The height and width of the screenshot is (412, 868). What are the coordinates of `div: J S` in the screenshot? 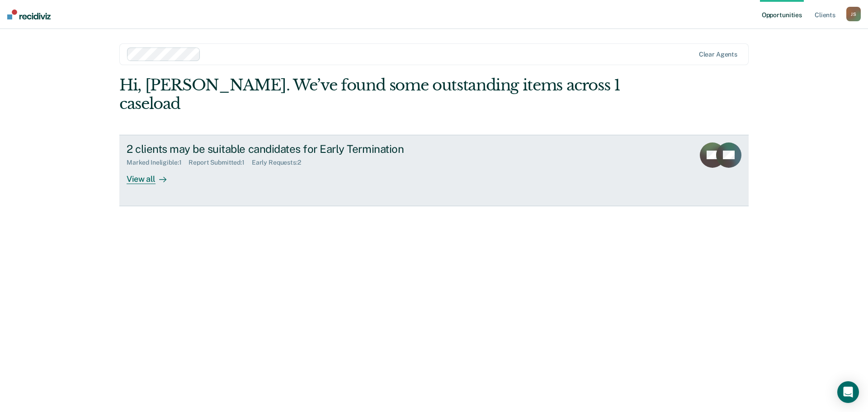 It's located at (854, 14).